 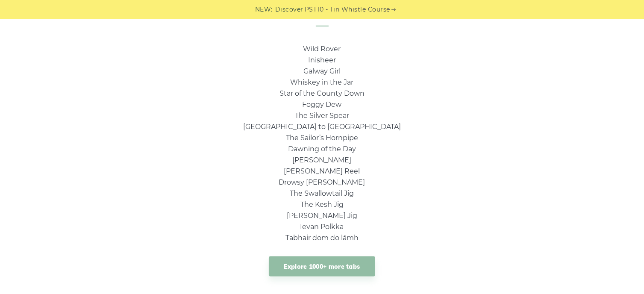 What do you see at coordinates (322, 204) in the screenshot?
I see `a: The Kesh Jig` at bounding box center [322, 204].